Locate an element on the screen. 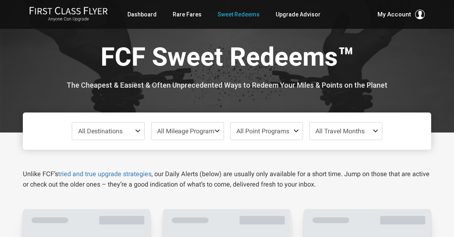 This screenshot has width=454, height=237. a: First Class FlyerAnyone Can Upgrade is located at coordinates (68, 14).